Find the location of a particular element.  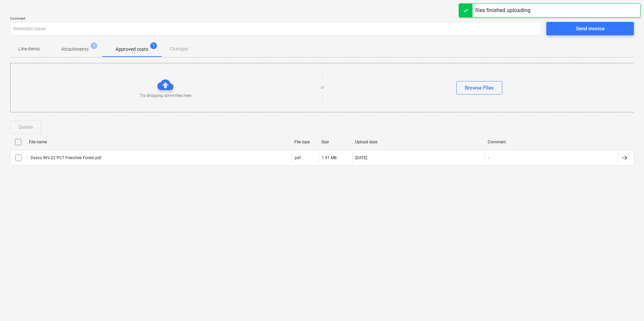

div: File type is located at coordinates (305, 142).